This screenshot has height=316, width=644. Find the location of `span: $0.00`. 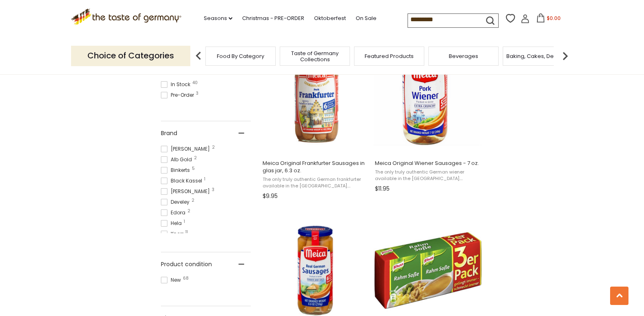

span: $0.00 is located at coordinates (554, 18).